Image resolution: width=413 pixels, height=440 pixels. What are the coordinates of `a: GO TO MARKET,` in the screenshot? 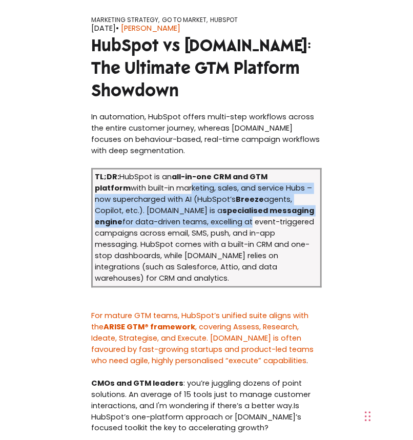 It's located at (185, 19).